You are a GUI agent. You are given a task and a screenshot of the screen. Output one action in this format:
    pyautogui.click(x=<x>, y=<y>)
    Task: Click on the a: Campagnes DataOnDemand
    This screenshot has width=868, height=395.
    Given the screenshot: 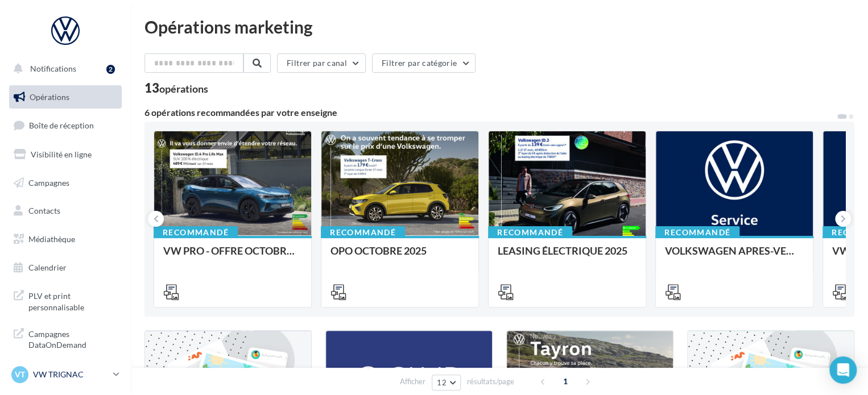 What is the action you would take?
    pyautogui.click(x=66, y=338)
    